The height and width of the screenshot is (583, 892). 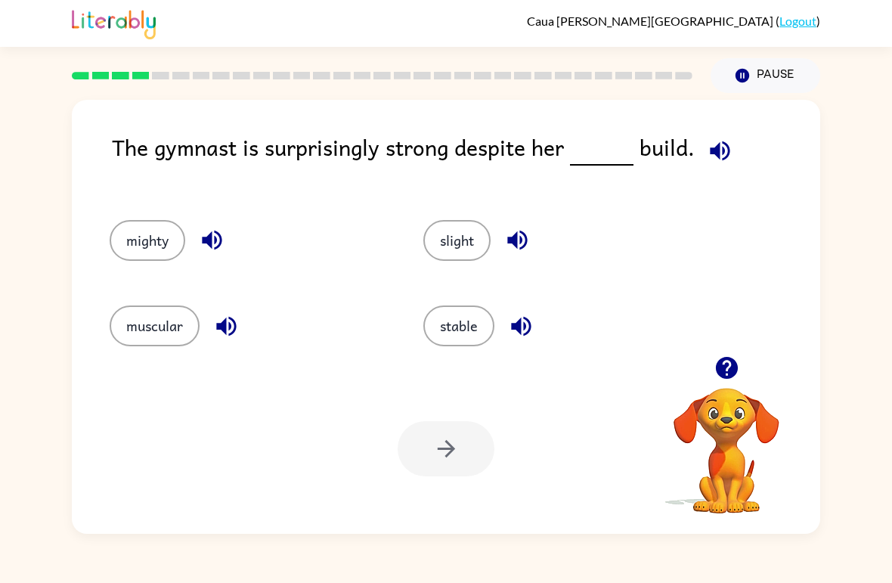 I want to click on button: stable, so click(x=459, y=326).